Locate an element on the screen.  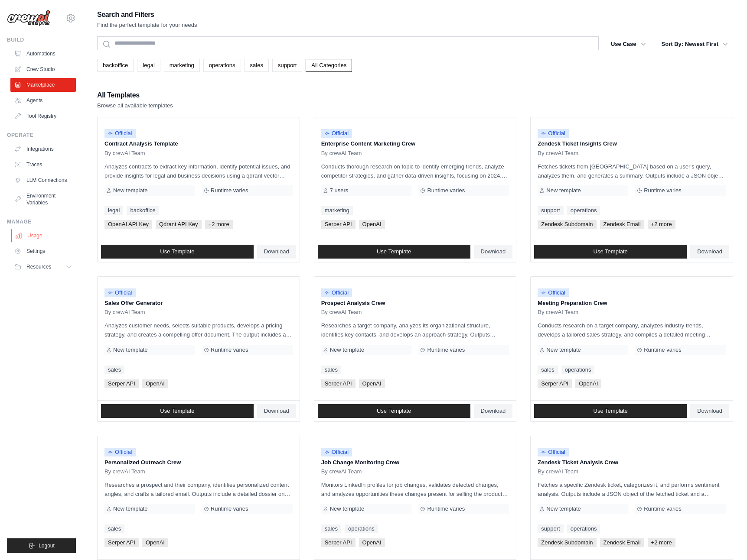
span: Qdrant API Key is located at coordinates (178, 224).